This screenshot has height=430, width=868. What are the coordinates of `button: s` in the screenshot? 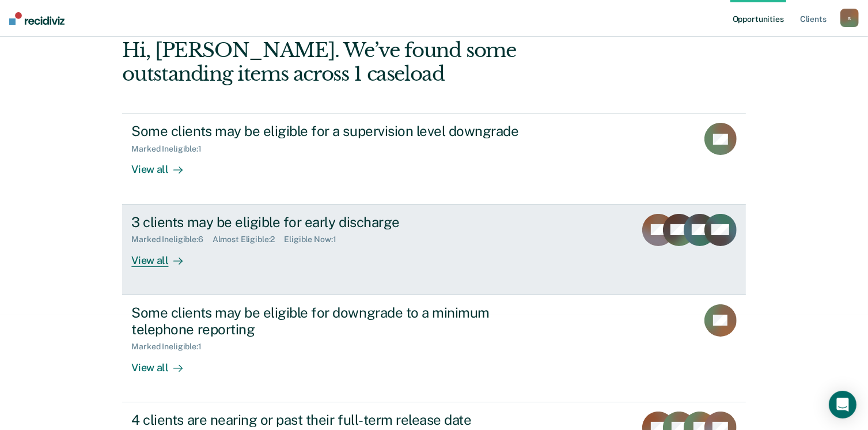 It's located at (850, 18).